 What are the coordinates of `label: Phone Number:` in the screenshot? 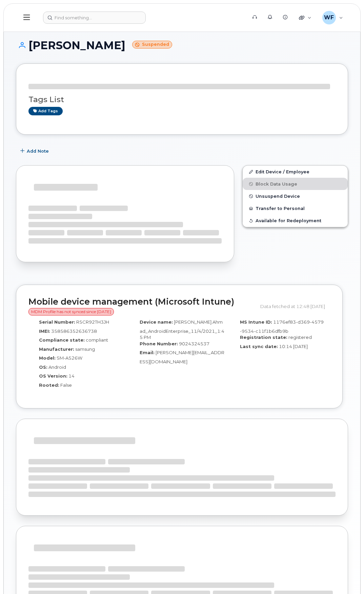 It's located at (159, 344).